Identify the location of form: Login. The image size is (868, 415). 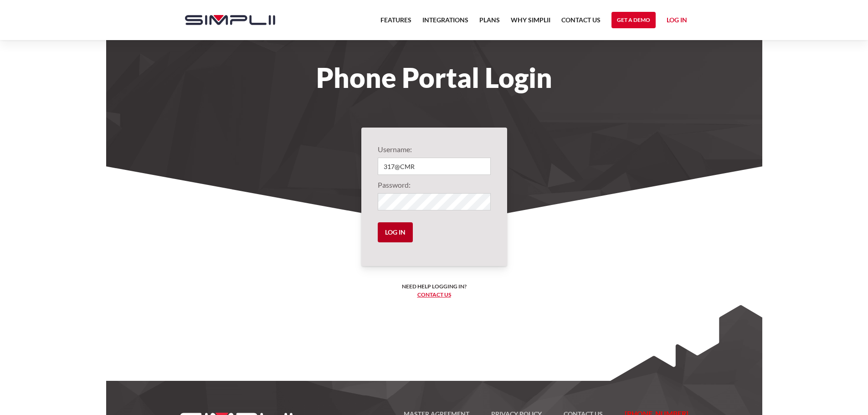
(434, 197).